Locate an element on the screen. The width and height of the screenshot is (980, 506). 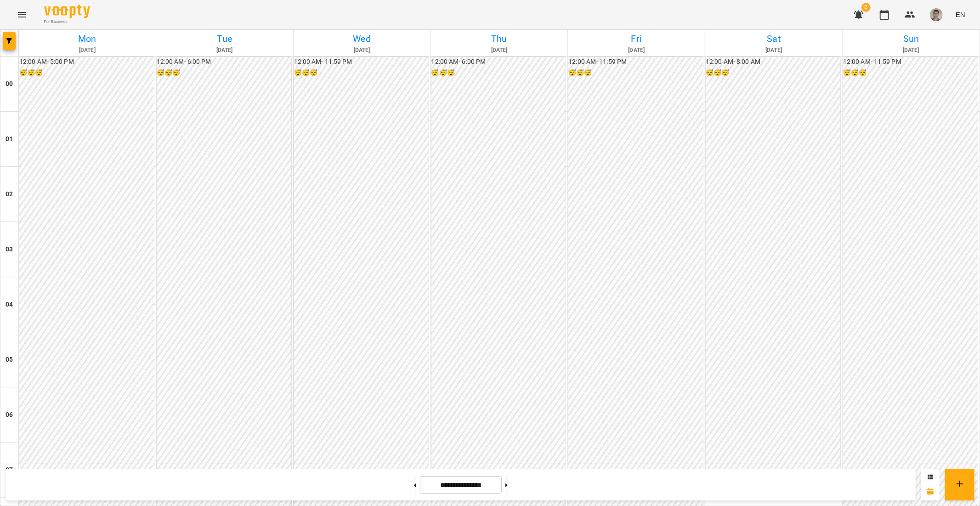
img: Voopty Logo is located at coordinates (67, 11).